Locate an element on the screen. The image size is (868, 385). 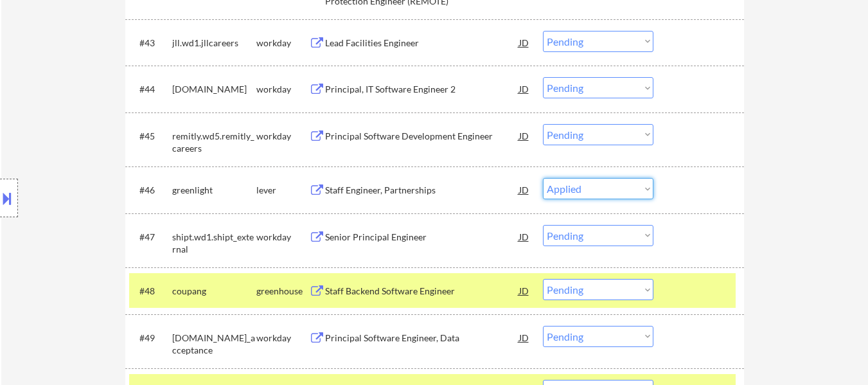
div: greenhouse is located at coordinates (283, 291).